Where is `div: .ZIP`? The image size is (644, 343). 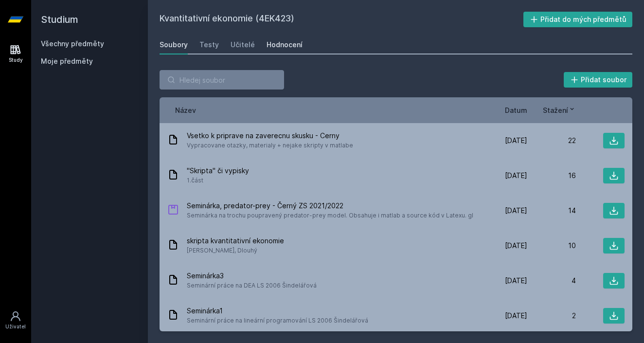
div: .ZIP is located at coordinates (173, 211).